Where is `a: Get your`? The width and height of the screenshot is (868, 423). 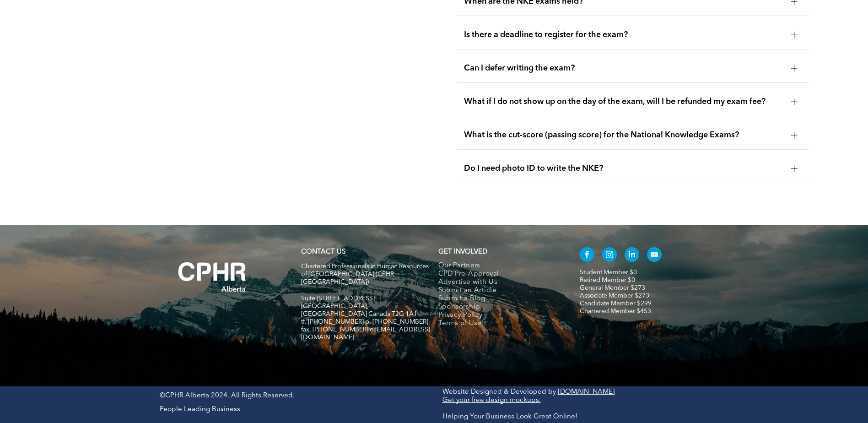 a: Get your is located at coordinates (456, 400).